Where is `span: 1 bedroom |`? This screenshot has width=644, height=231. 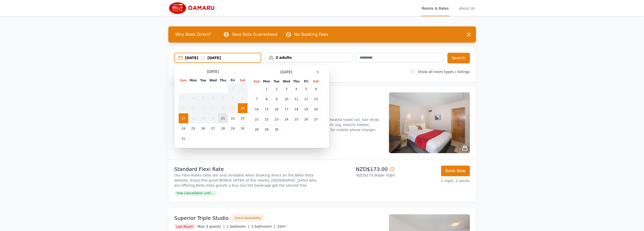 span: 1 bedroom | is located at coordinates (238, 226).